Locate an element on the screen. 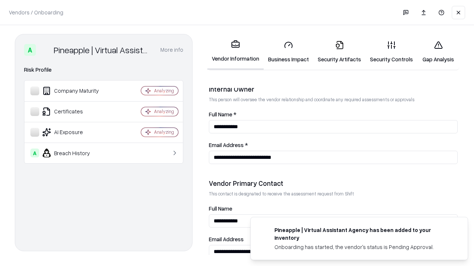  label: Email Address is located at coordinates (333, 239).